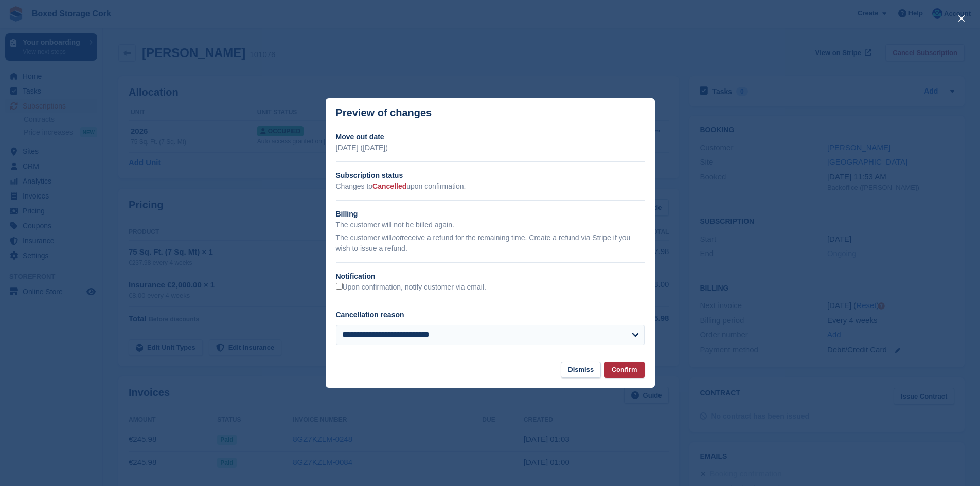 This screenshot has width=980, height=486. What do you see at coordinates (384, 113) in the screenshot?
I see `p: Preview of changes` at bounding box center [384, 113].